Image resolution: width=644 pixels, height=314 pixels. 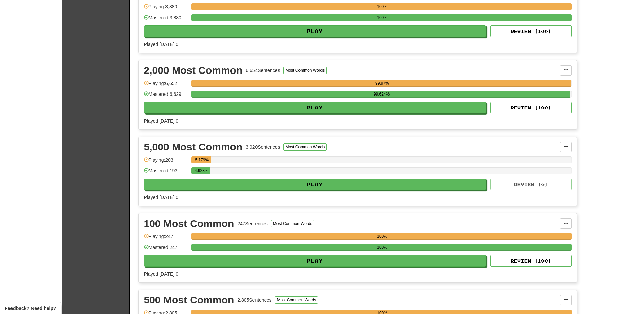 I want to click on button: Review (0), so click(x=531, y=184).